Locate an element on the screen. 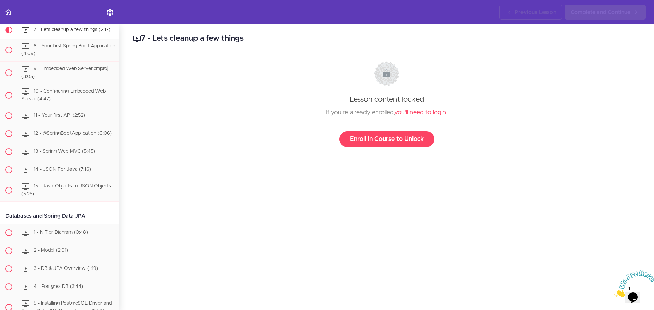 The height and width of the screenshot is (310, 654). span: Complete and Continue is located at coordinates (601, 12).